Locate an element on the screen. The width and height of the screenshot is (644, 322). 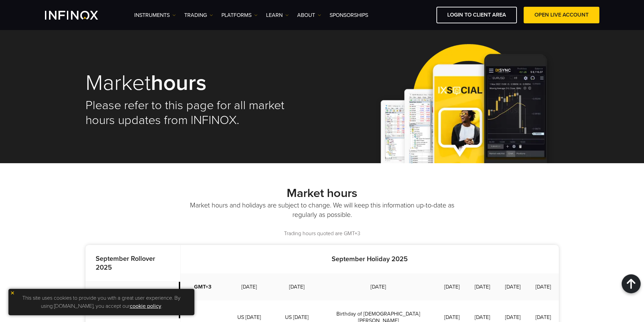
a: PLATFORMS is located at coordinates (240, 15).